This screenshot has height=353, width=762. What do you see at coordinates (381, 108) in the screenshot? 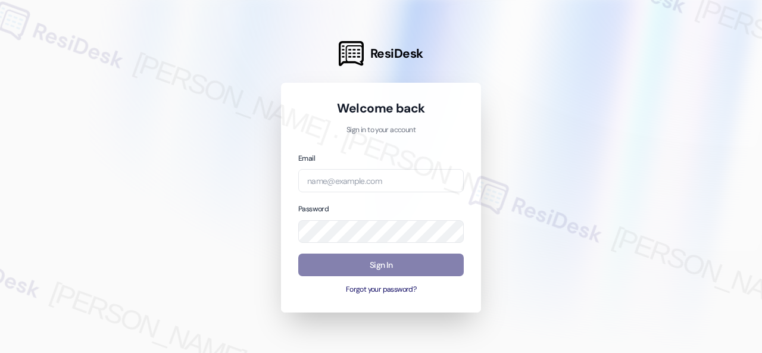
I see `h1: Welcome back` at bounding box center [381, 108].